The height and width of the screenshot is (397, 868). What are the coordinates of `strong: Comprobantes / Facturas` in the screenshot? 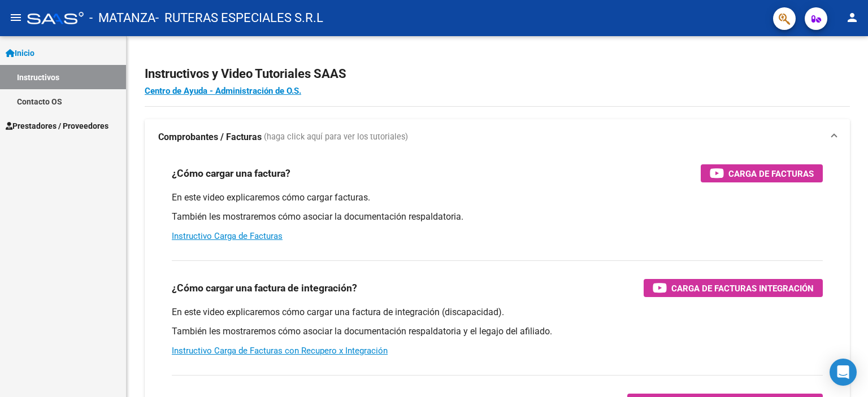 It's located at (210, 137).